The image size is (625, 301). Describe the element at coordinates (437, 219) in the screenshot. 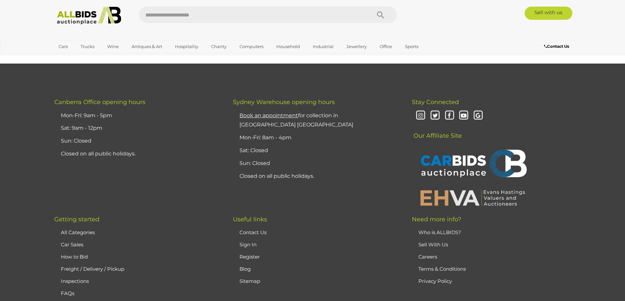

I see `span: Need more info?` at that location.